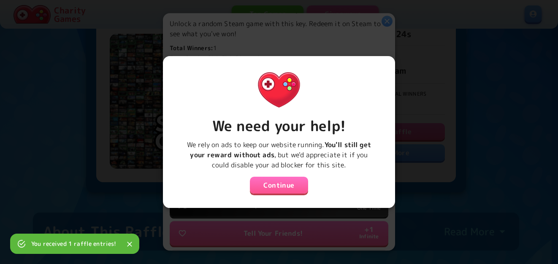 The width and height of the screenshot is (558, 264). Describe the element at coordinates (279, 90) in the screenshot. I see `img: Charity.Games` at that location.